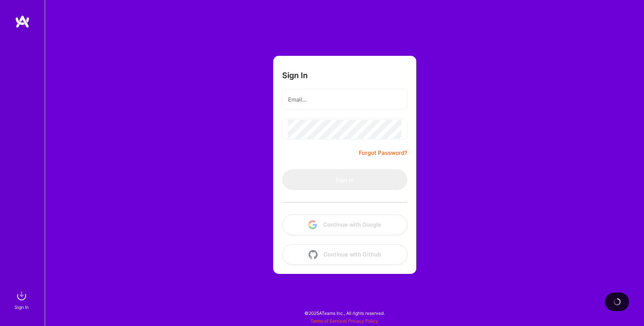 The height and width of the screenshot is (326, 644). Describe the element at coordinates (328, 321) in the screenshot. I see `a: Terms of Service` at that location.